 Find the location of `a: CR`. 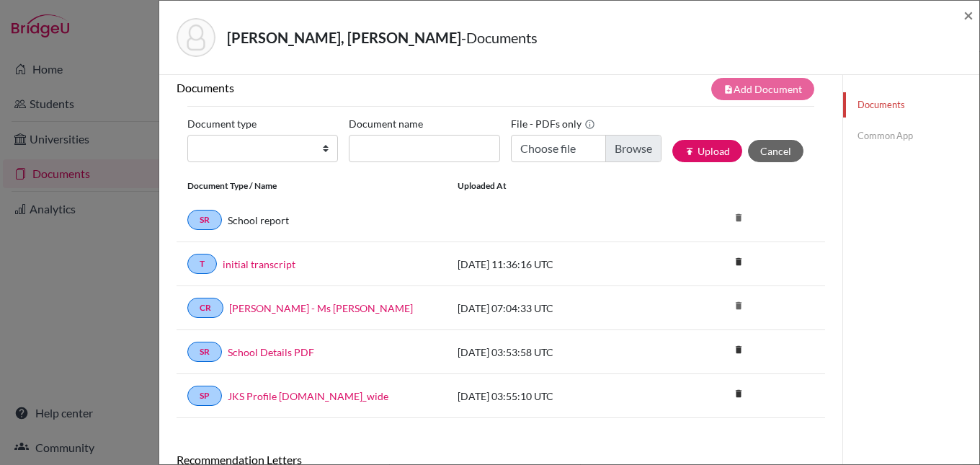

a: CR is located at coordinates (205, 308).